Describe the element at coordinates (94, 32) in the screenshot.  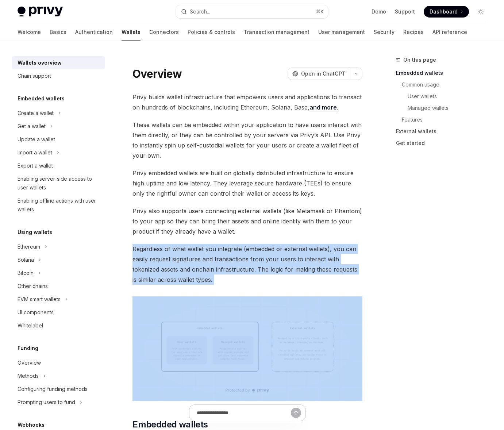
I see `a: Authentication` at that location.